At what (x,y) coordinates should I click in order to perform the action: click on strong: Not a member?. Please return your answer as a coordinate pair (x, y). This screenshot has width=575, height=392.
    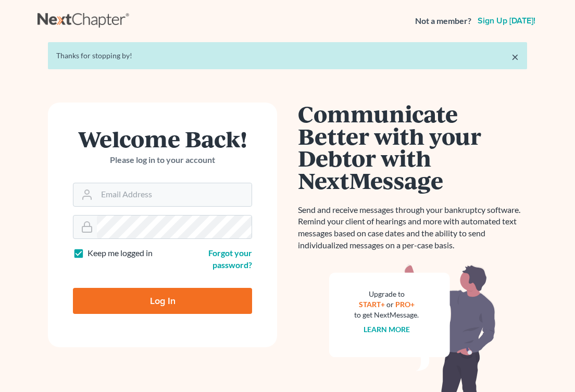
    Looking at the image, I should click on (444, 21).